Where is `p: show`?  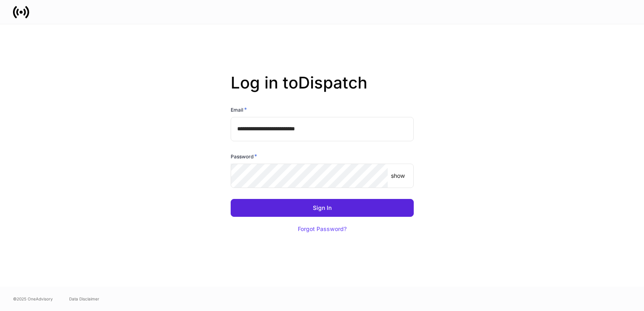
p: show is located at coordinates (398, 176).